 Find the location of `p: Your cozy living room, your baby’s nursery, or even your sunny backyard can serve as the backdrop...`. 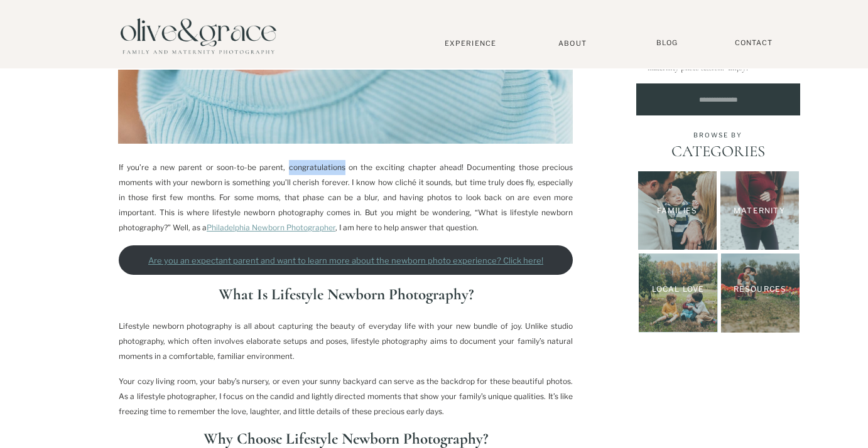

p: Your cozy living room, your baby’s nursery, or even your sunny backyard can serve as the backdrop... is located at coordinates (346, 397).